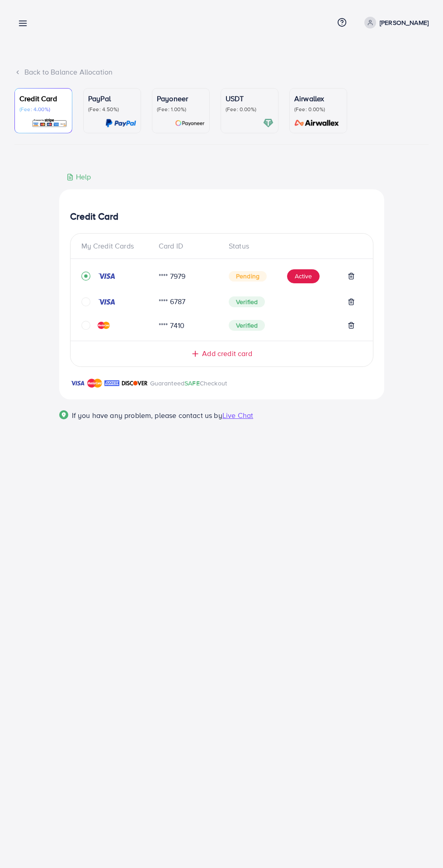 This screenshot has height=868, width=443. Describe the element at coordinates (180, 110) in the screenshot. I see `p: (Fee: 1.00%)` at that location.